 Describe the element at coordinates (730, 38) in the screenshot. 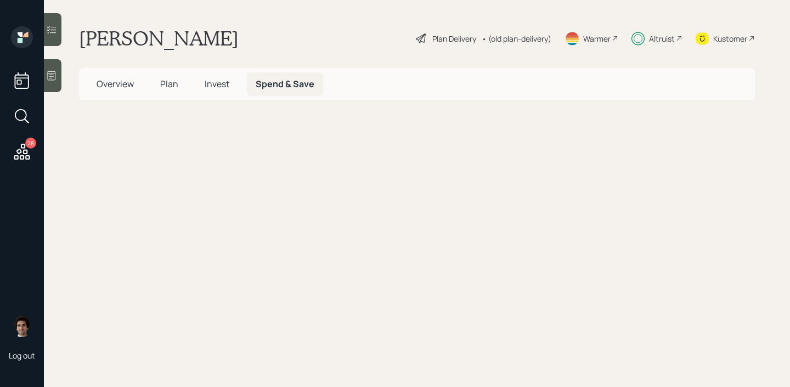

I see `div: Kustomer` at that location.